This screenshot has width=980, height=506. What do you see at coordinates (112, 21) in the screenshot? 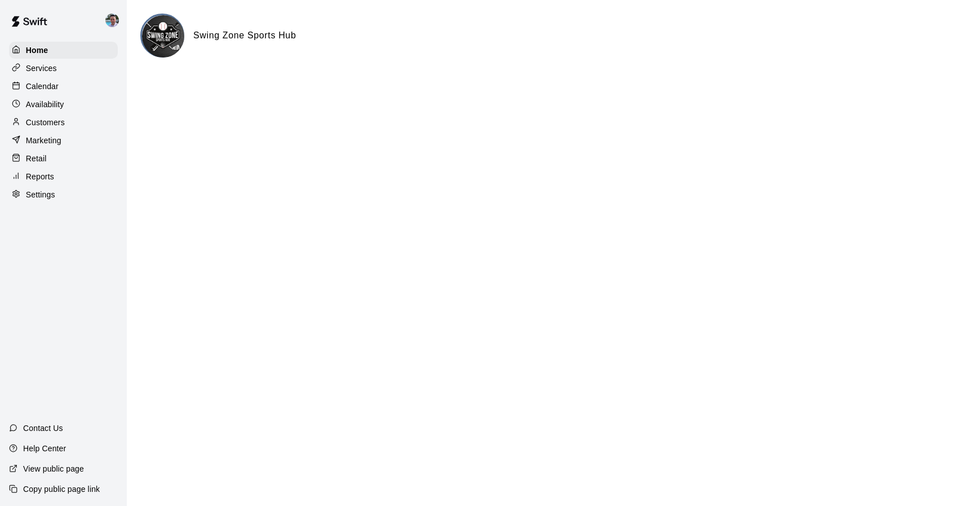
I see `img: Ryan Goehring` at bounding box center [112, 21].